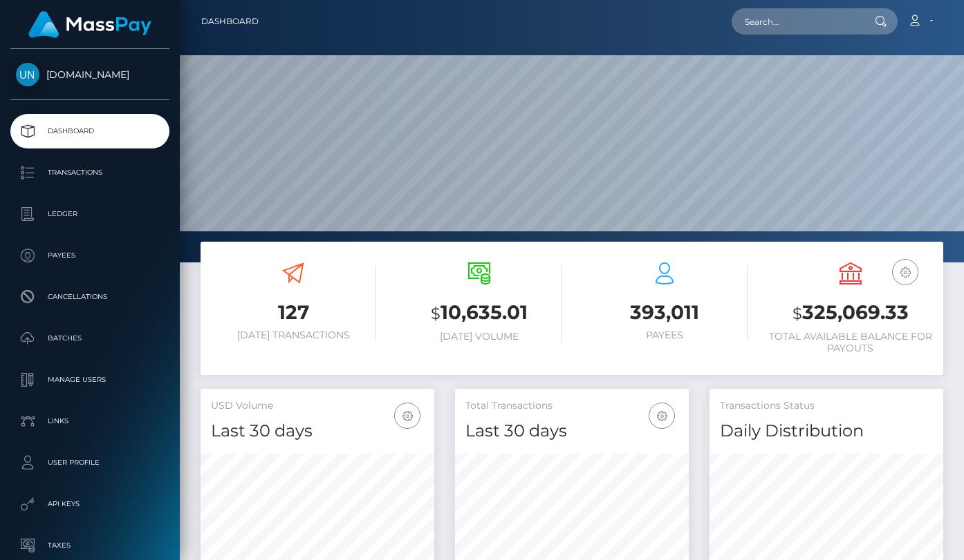  What do you see at coordinates (664, 335) in the screenshot?
I see `h6: Payees` at bounding box center [664, 335].